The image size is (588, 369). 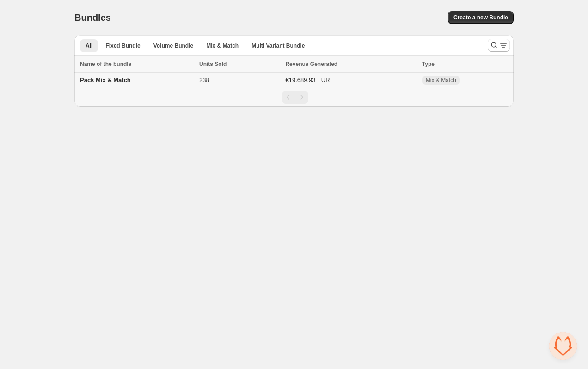 I want to click on button: Create a new Bundle, so click(x=481, y=17).